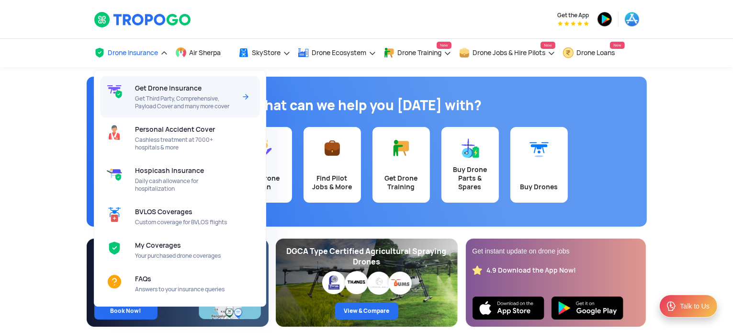  I want to click on span: Personal Accident Cover, so click(175, 129).